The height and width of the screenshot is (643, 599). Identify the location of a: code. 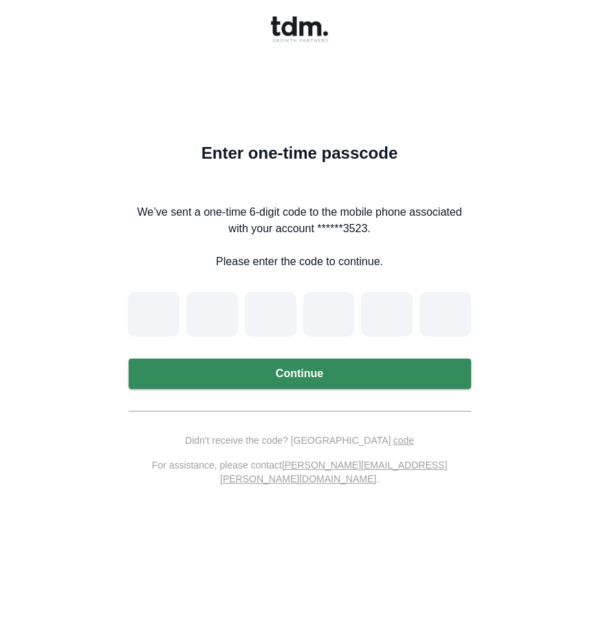
(403, 441).